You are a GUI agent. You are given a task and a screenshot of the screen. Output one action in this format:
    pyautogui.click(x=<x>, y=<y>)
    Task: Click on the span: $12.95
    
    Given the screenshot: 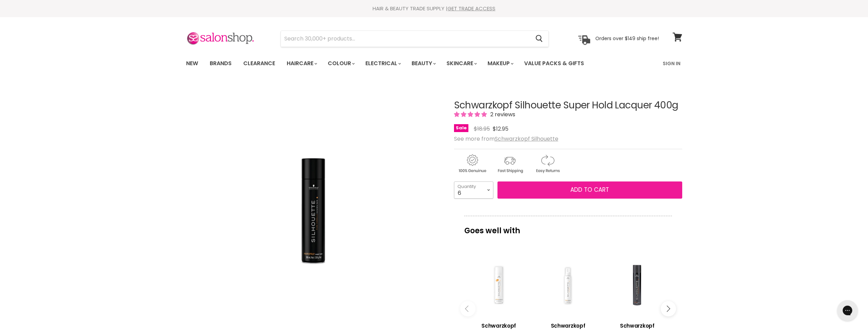 What is the action you would take?
    pyautogui.click(x=500, y=128)
    